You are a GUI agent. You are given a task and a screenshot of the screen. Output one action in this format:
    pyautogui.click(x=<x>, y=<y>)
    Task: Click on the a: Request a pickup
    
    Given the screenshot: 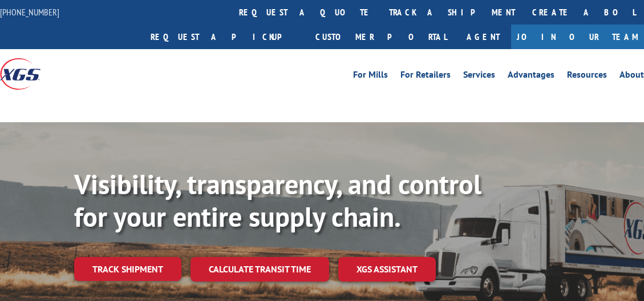 What is the action you would take?
    pyautogui.click(x=224, y=36)
    